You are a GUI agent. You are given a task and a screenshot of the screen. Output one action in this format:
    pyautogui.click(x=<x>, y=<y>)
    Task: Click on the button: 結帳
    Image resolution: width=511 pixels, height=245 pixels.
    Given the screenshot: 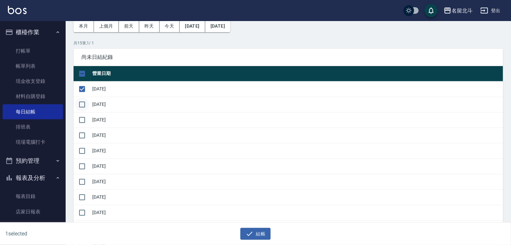 What is the action you would take?
    pyautogui.click(x=256, y=234)
    